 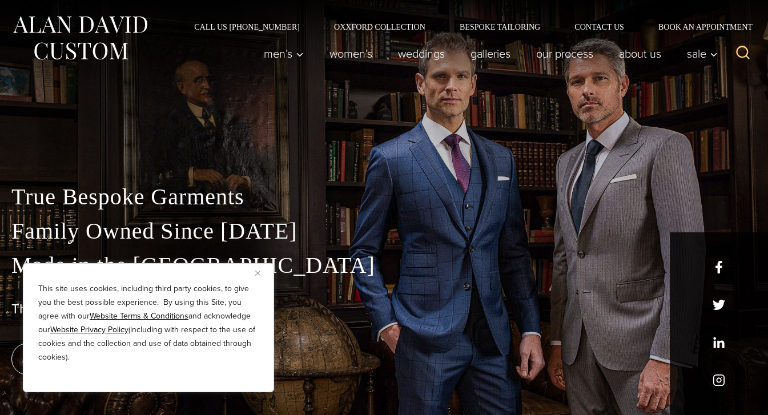 What do you see at coordinates (284, 54) in the screenshot?
I see `span: Men’s` at bounding box center [284, 54].